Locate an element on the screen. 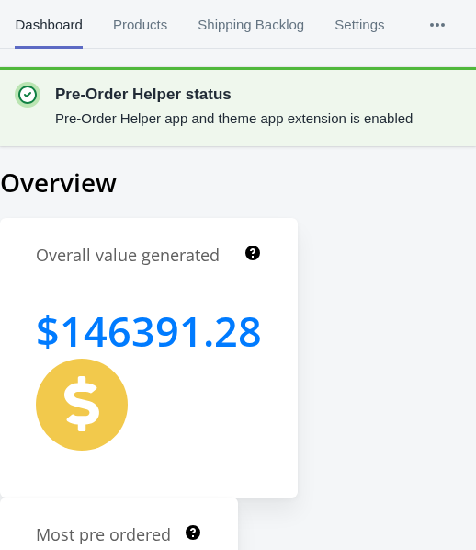  span: Shipping Backlog is located at coordinates (251, 25).